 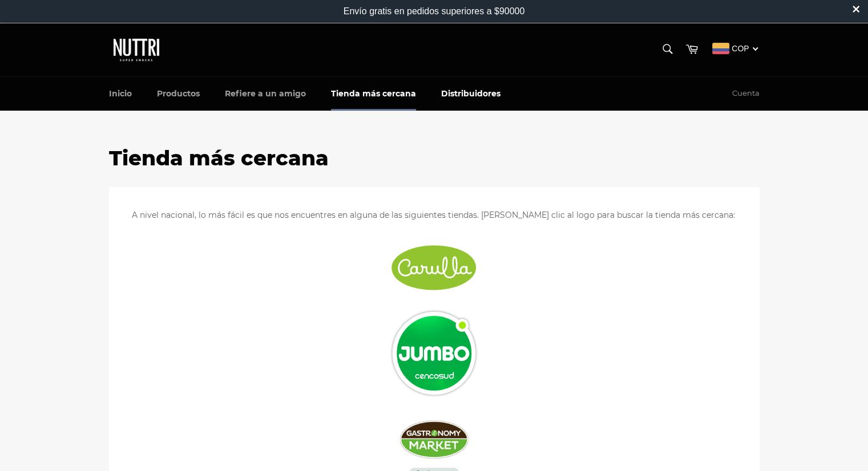 I want to click on span: COP, so click(x=740, y=49).